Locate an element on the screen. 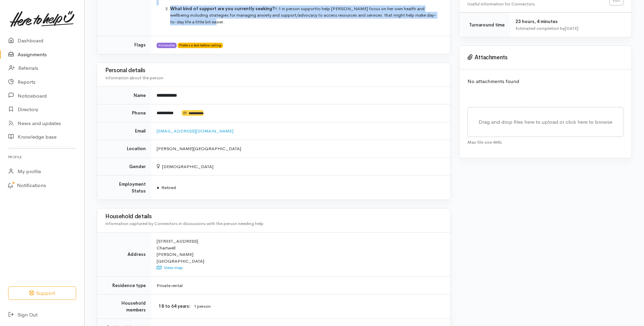  td: Address is located at coordinates (124, 254).